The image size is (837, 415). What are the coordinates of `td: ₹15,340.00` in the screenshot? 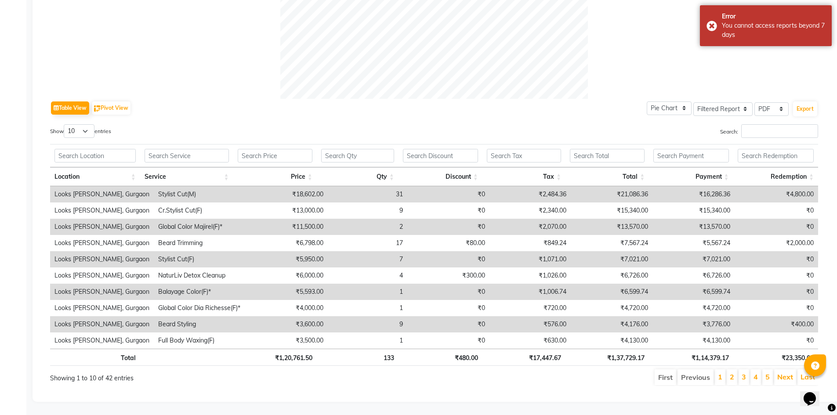 It's located at (694, 211).